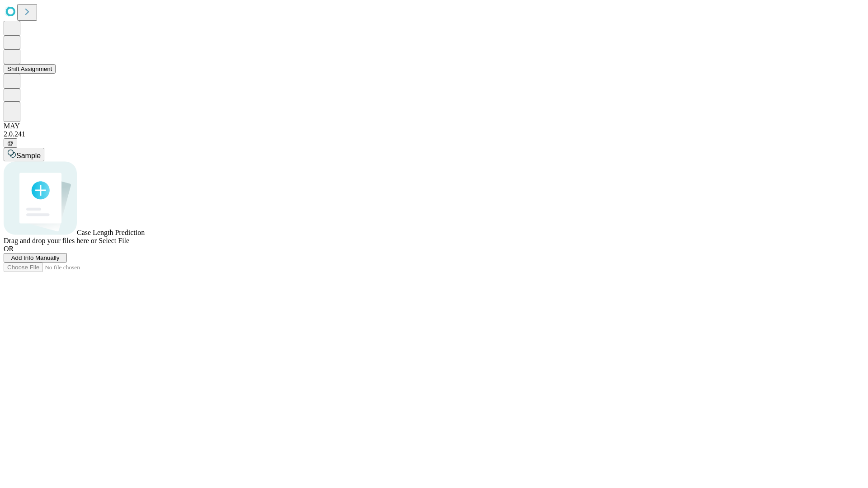 The image size is (868, 488). Describe the element at coordinates (24, 154) in the screenshot. I see `button: Sample` at that location.